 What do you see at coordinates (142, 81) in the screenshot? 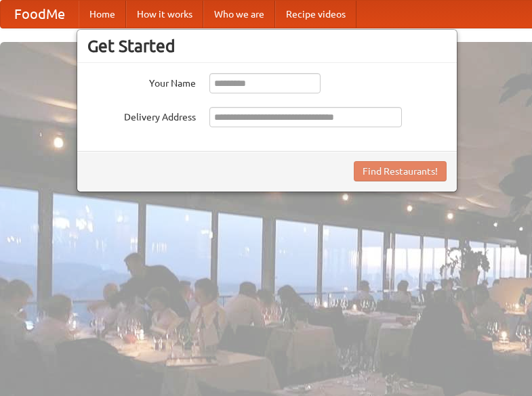
I see `label: Your Name` at bounding box center [142, 81].